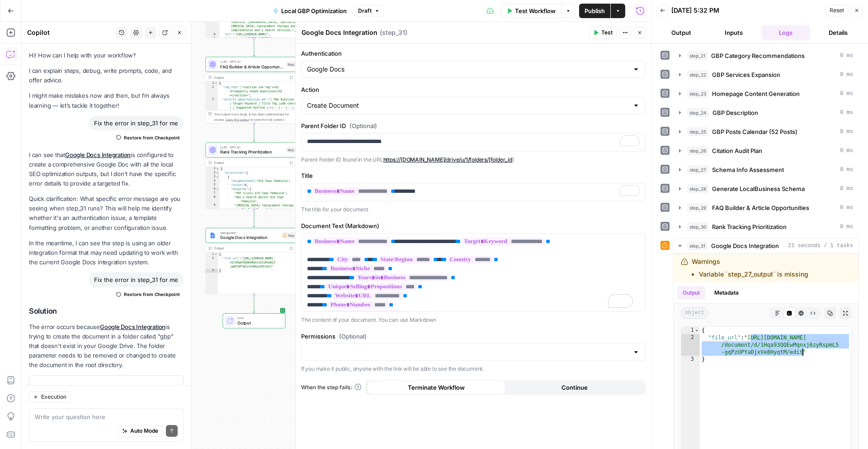 This screenshot has height=449, width=868. What do you see at coordinates (749, 227) in the screenshot?
I see `span: Rank Tracking Prioritization` at bounding box center [749, 227].